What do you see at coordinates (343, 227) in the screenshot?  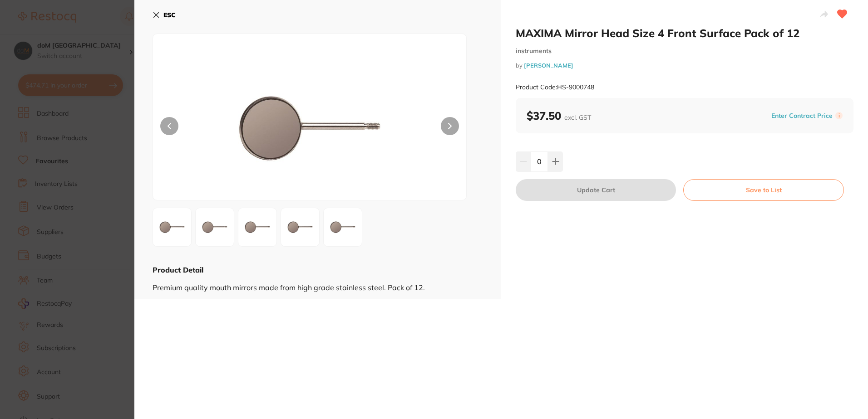 I see `img: NDhfNS5qcGc` at bounding box center [343, 227].